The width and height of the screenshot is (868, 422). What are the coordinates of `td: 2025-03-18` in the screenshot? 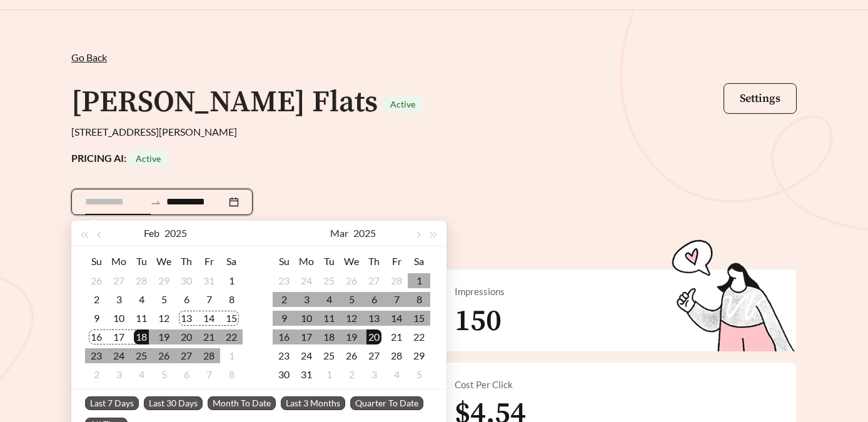 It's located at (329, 337).